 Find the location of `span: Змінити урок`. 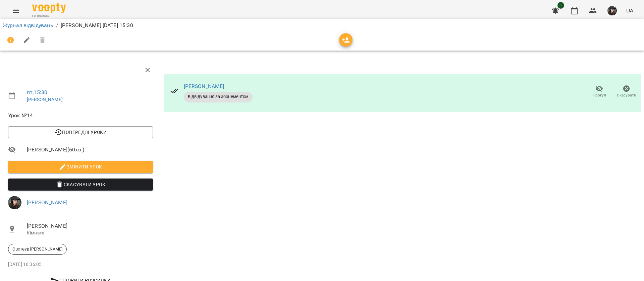

span: Змінити урок is located at coordinates (80, 167).